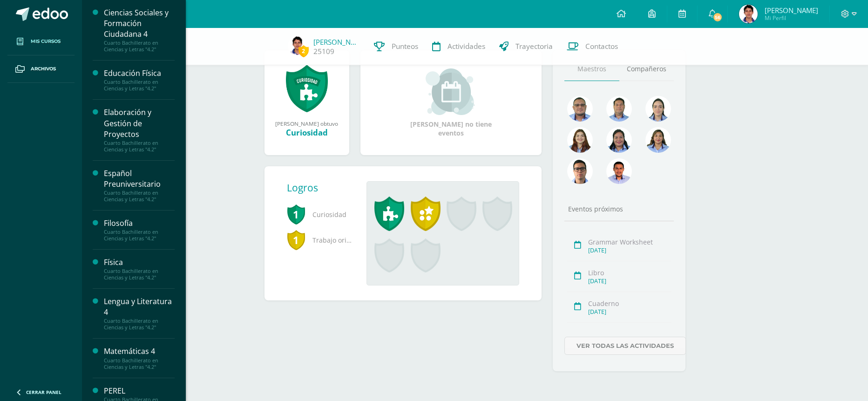 The image size is (868, 401). Describe the element at coordinates (140, 123) in the screenshot. I see `div: Elaboración y Gestión de Proyectos` at that location.